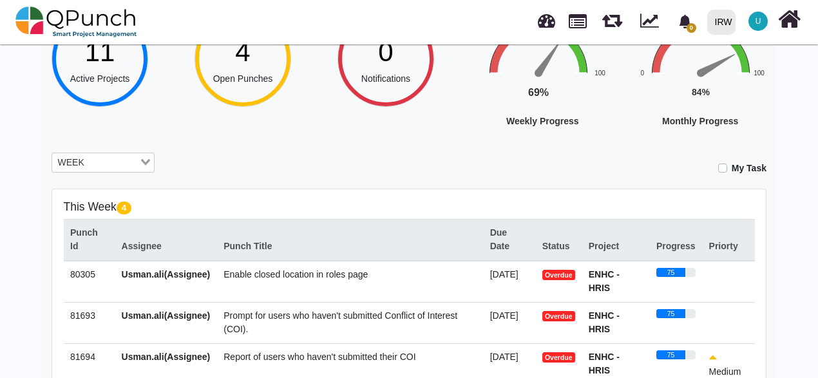 Image resolution: width=818 pixels, height=378 pixels. Describe the element at coordinates (789, 19) in the screenshot. I see `i: Home` at that location.